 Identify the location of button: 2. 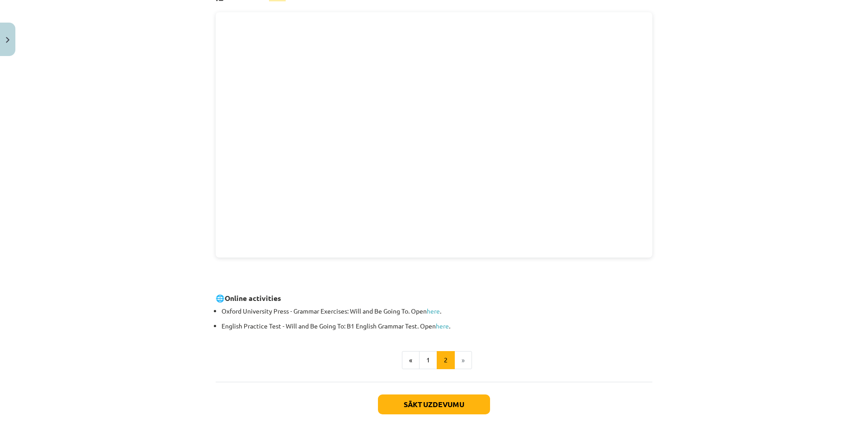
(445, 361).